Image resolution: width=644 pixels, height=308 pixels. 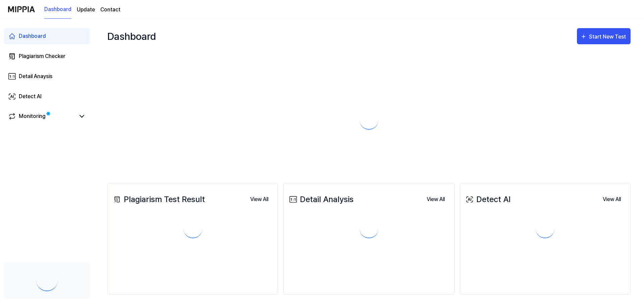 I want to click on div: Detail Analysis, so click(x=321, y=200).